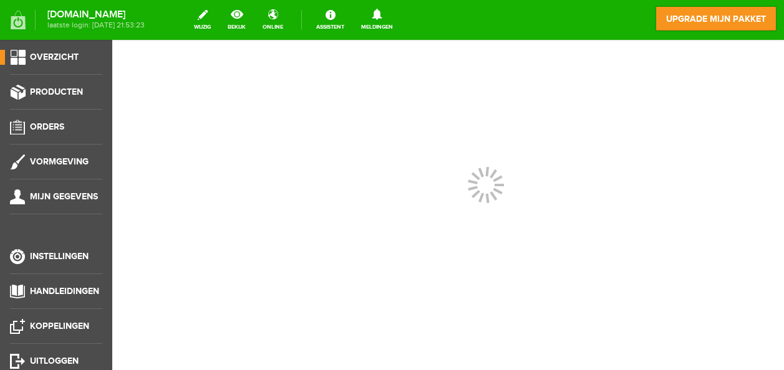 This screenshot has width=784, height=370. What do you see at coordinates (202, 20) in the screenshot?
I see `a: wijzig` at bounding box center [202, 20].